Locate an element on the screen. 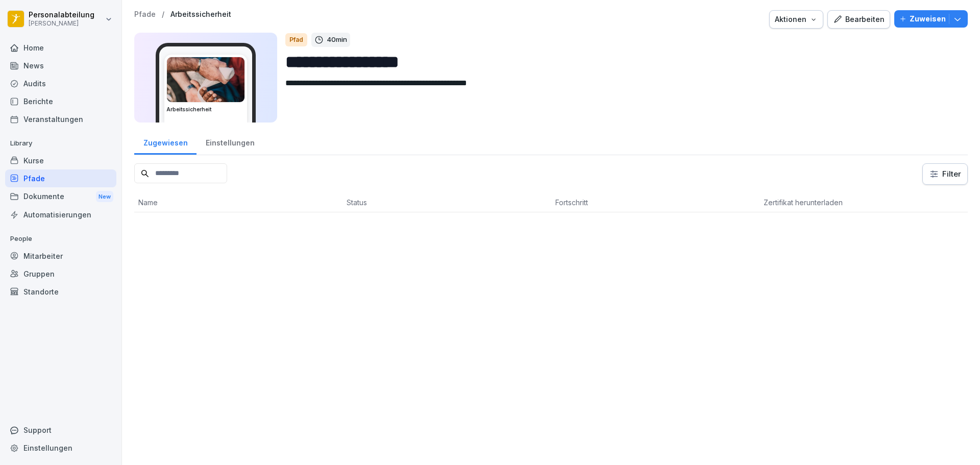  a: Kurse is located at coordinates (61, 161).